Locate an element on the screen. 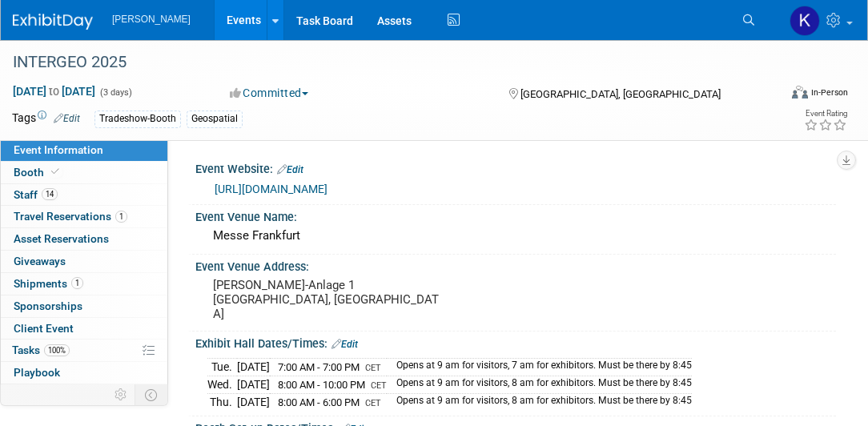 Image resolution: width=868 pixels, height=426 pixels. span: Giveaways is located at coordinates (39, 261).